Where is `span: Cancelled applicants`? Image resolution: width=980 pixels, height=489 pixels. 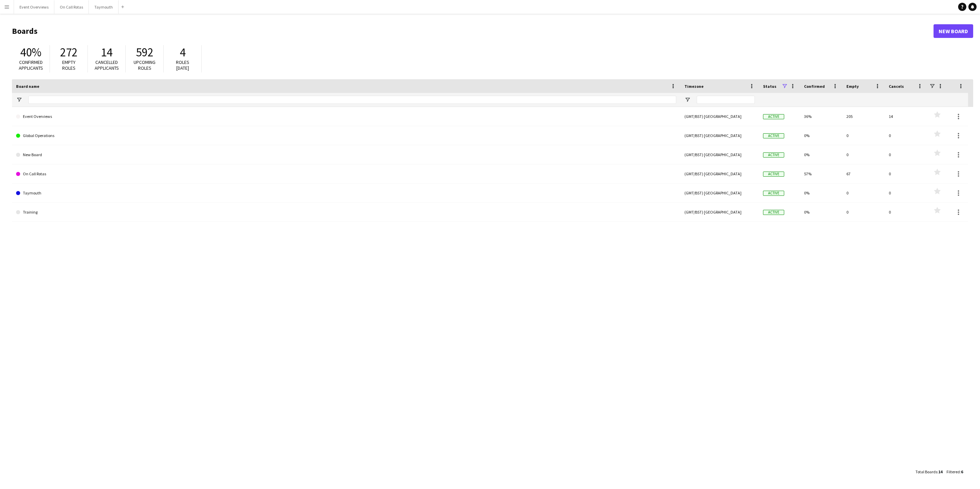
span: Cancelled applicants is located at coordinates (106, 65).